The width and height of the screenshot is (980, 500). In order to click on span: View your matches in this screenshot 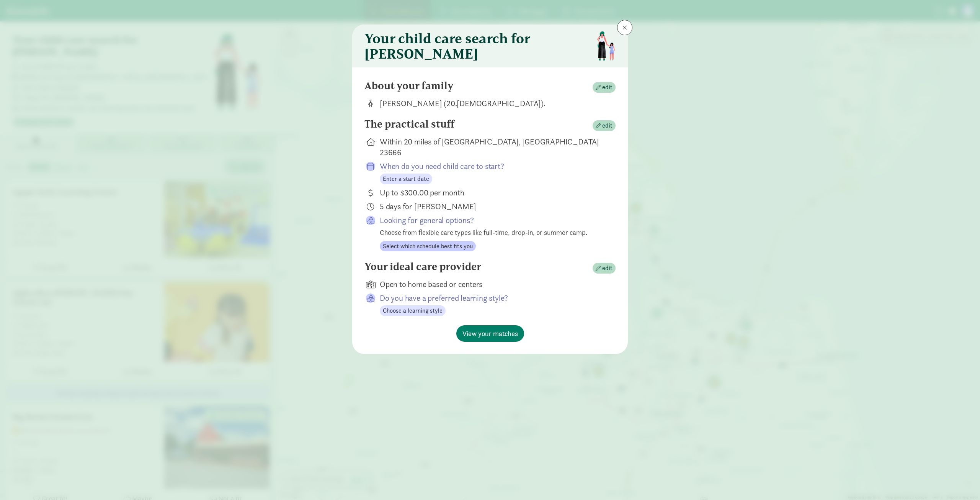, I will do `click(490, 333)`.